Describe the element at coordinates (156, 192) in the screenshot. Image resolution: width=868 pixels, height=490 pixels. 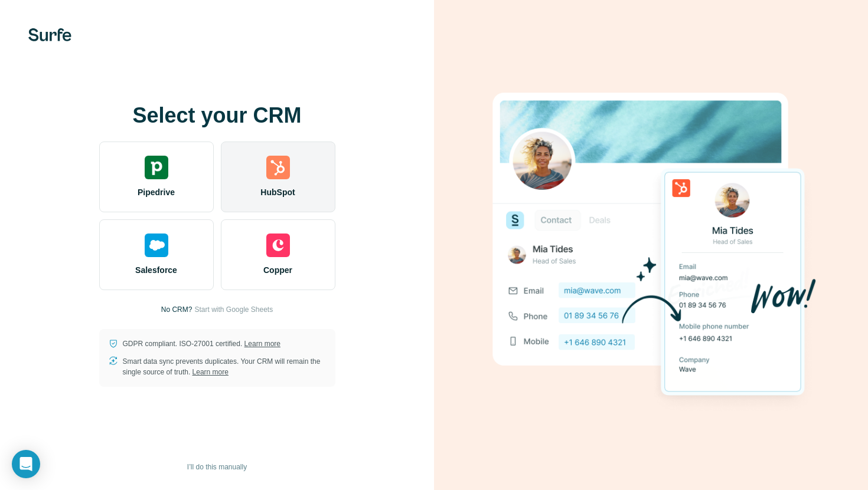
I see `span: Pipedrive` at that location.